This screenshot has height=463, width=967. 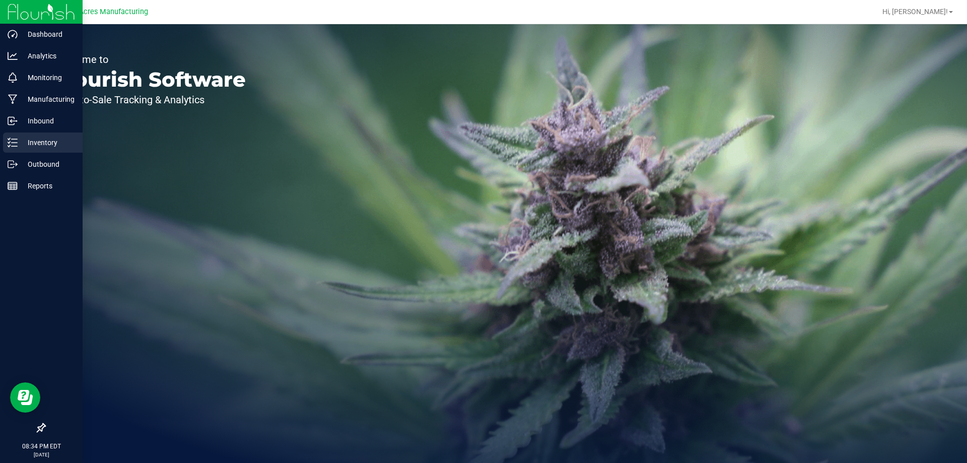 I want to click on p: Outbound, so click(x=48, y=164).